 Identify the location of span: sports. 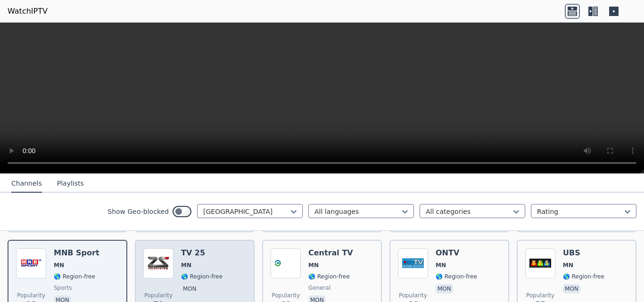
(63, 288).